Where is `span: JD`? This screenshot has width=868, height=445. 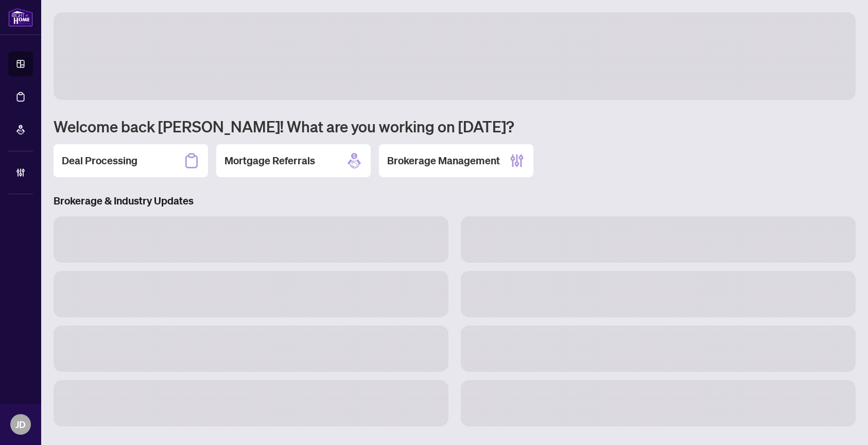
span: JD is located at coordinates (20, 425).